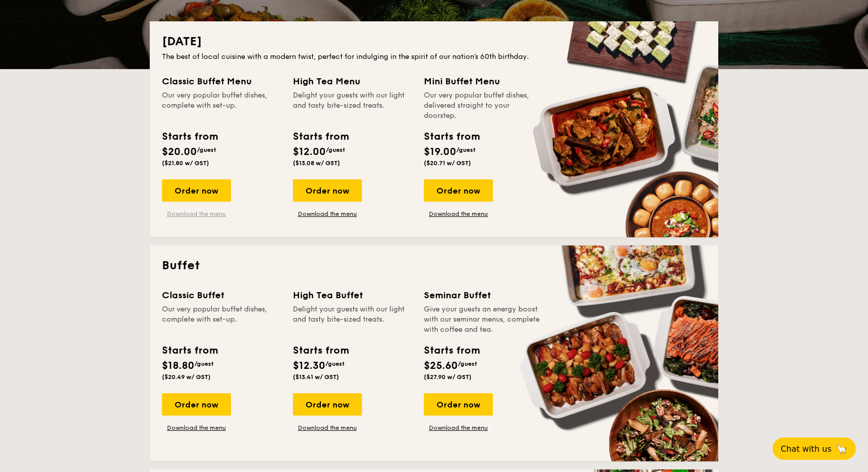  What do you see at coordinates (221, 81) in the screenshot?
I see `div: Classic Buffet Menu` at bounding box center [221, 81].